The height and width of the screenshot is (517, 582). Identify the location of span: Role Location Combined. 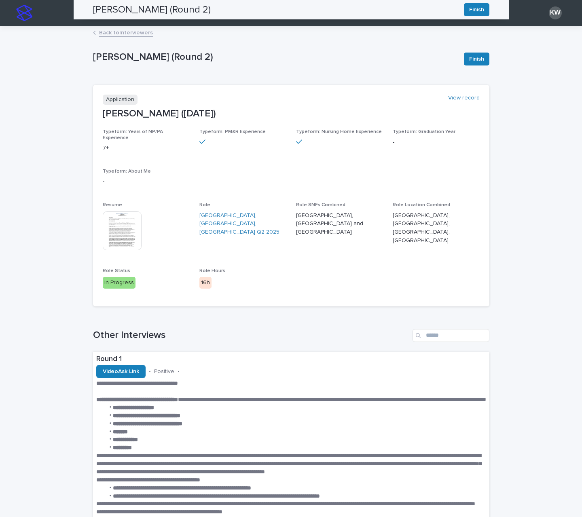
(422, 205).